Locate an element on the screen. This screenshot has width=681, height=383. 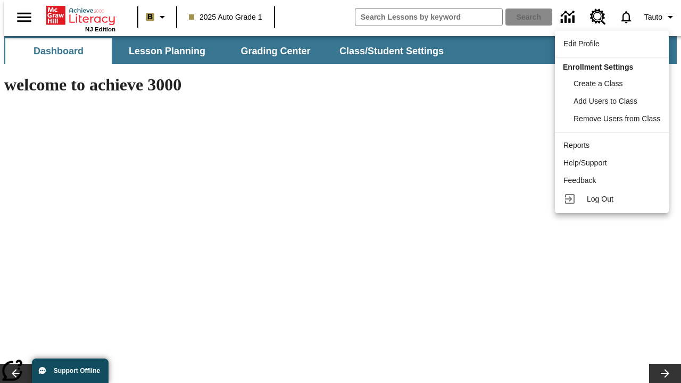
span: Create a Class is located at coordinates (598, 84).